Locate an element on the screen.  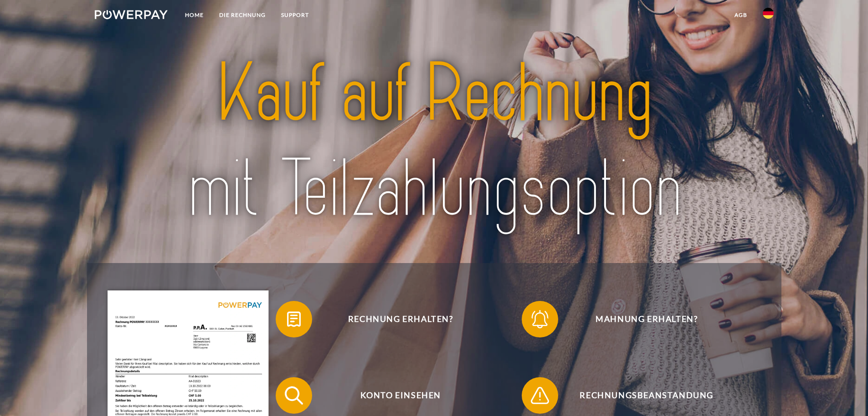
button: Rechnung erhalten? is located at coordinates (394, 319).